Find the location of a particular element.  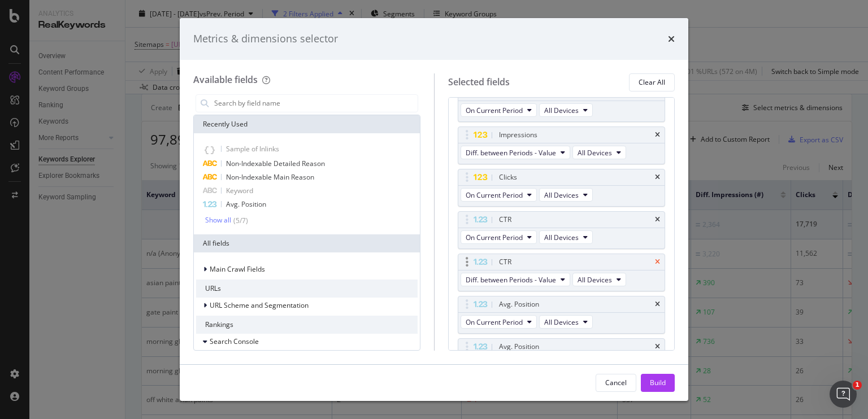

div: Avg. PositiontimesOn Current PeriodAll Devices is located at coordinates (561, 315).